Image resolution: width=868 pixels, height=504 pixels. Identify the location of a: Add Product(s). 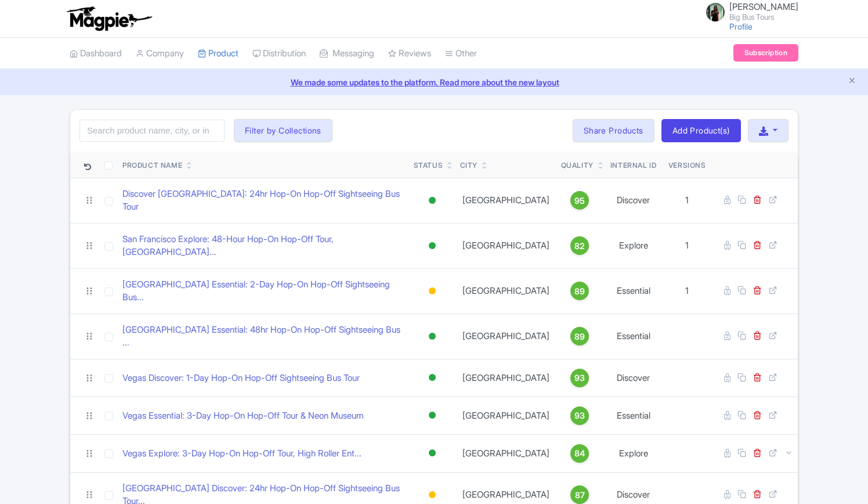
(701, 130).